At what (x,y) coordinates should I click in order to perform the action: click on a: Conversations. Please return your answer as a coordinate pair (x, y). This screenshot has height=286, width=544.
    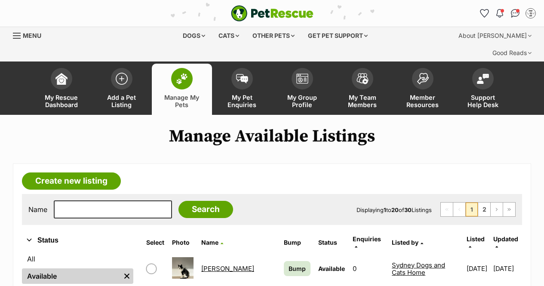
    Looking at the image, I should click on (515, 13).